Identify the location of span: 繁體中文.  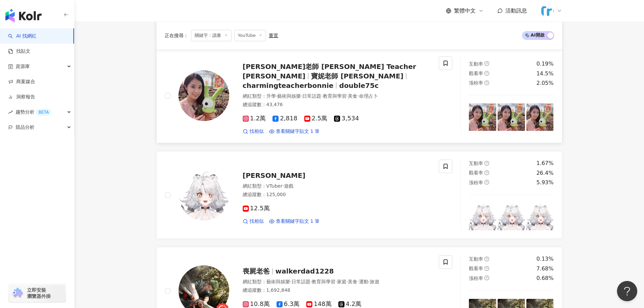
(465, 11).